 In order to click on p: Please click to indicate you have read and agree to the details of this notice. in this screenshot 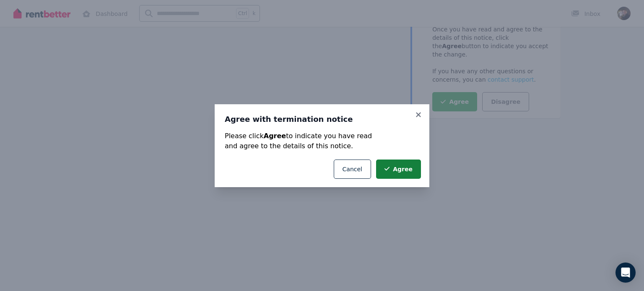, I will do `click(322, 141)`.